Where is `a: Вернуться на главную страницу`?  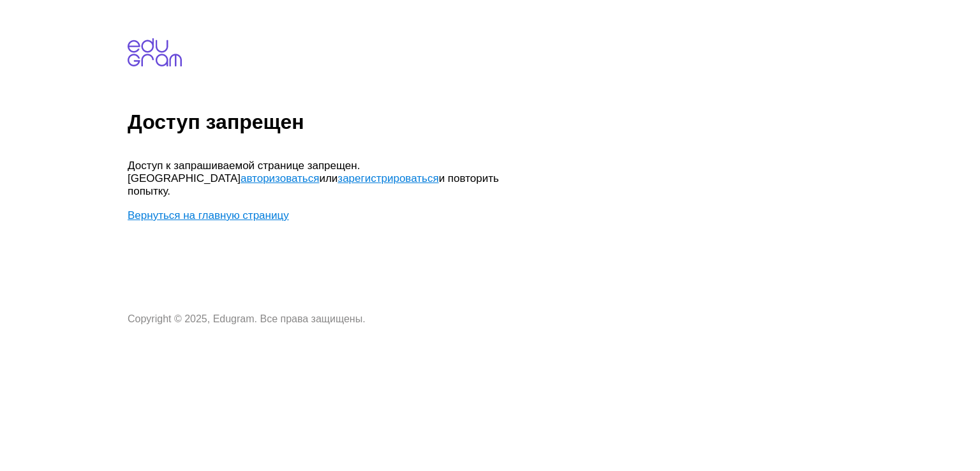
a: Вернуться на главную страницу is located at coordinates (208, 215).